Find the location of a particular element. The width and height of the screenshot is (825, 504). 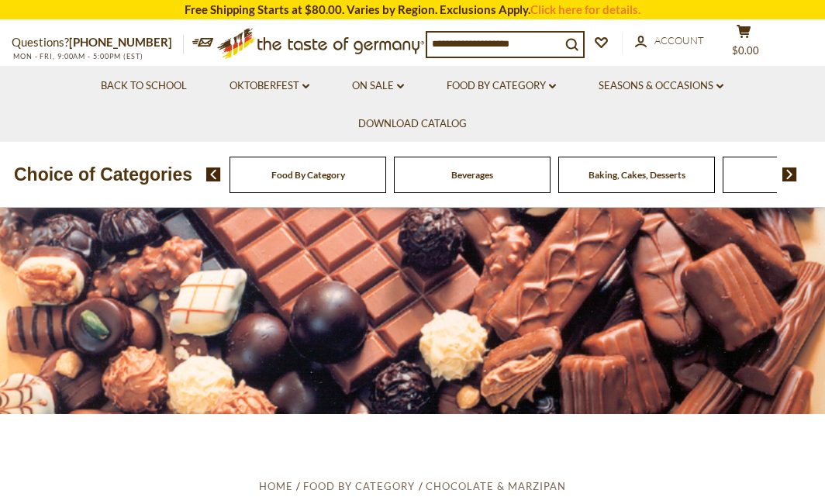

img: previous arrow is located at coordinates (213, 175).